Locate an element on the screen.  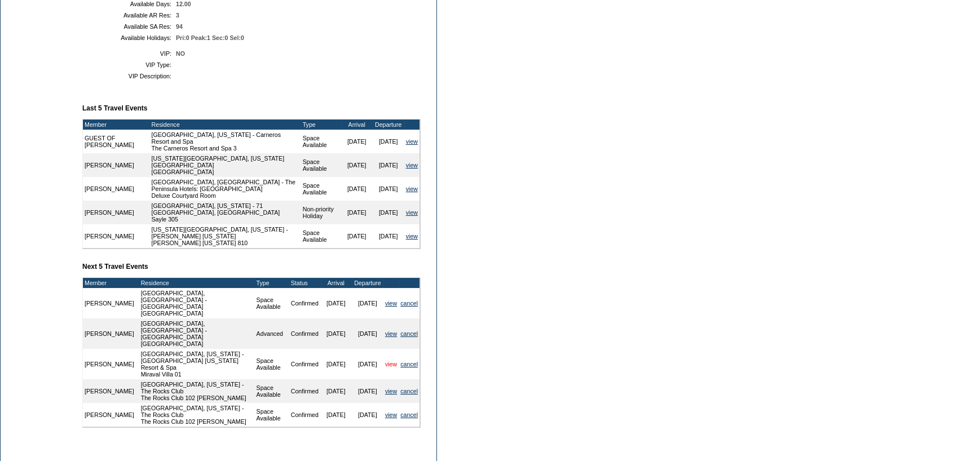
b: Next 5 Travel Events is located at coordinates (115, 267).